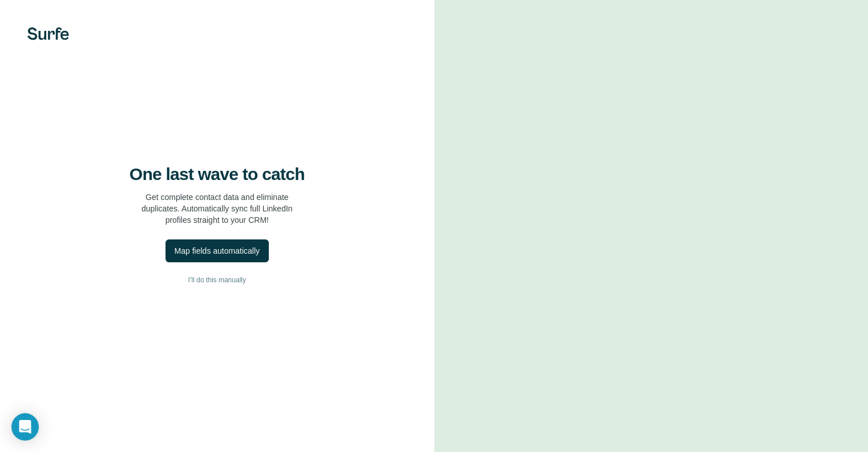 The width and height of the screenshot is (868, 452). What do you see at coordinates (217, 251) in the screenshot?
I see `button: Map fields automatically` at bounding box center [217, 251].